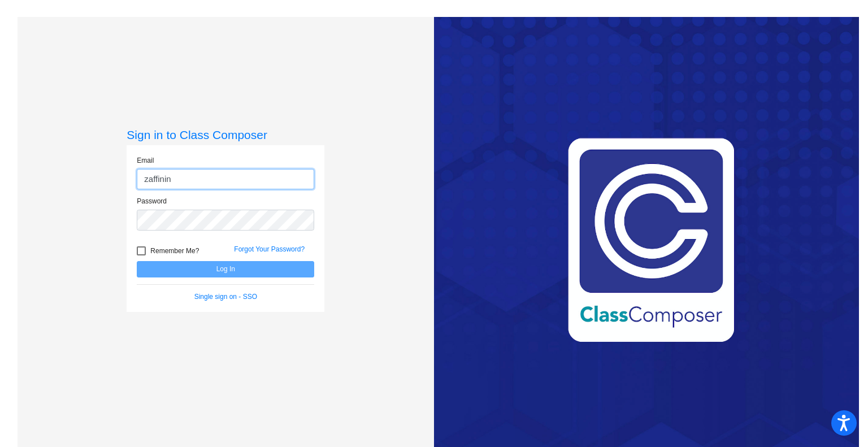  I want to click on label: Email, so click(145, 160).